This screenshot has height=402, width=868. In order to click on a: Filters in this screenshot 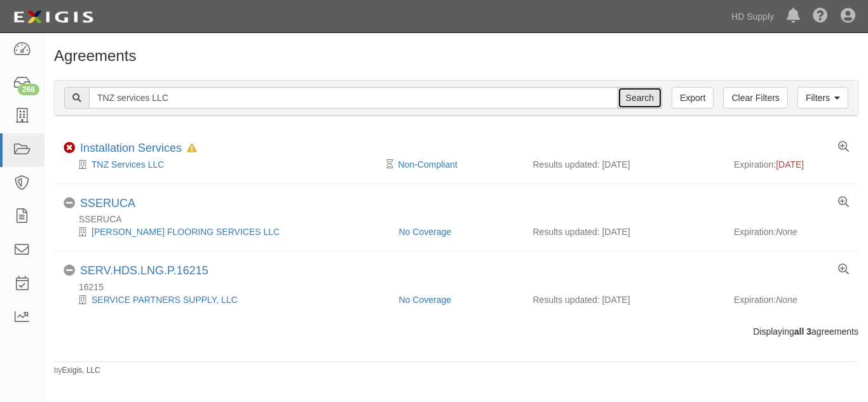, I will do `click(823, 98)`.